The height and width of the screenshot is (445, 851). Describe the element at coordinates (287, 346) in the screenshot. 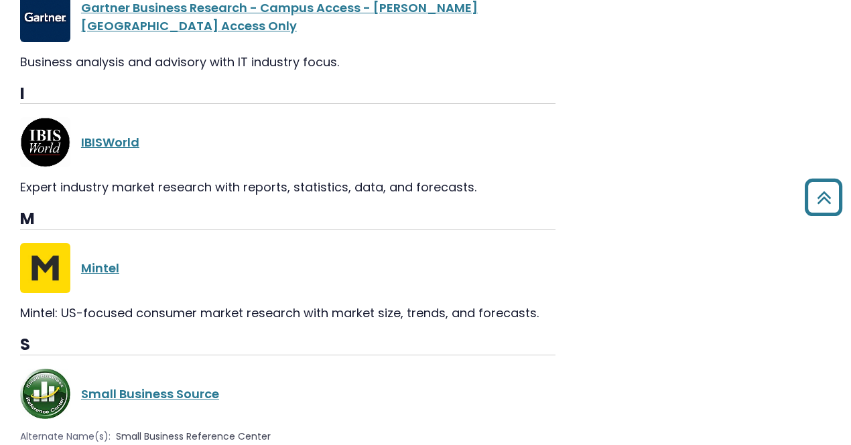

I see `h3: S` at that location.